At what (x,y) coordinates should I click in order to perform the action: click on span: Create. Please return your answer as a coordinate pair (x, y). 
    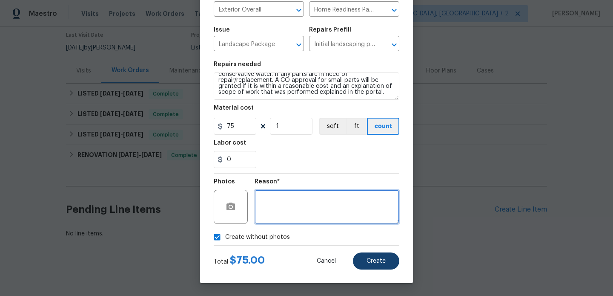
    Looking at the image, I should click on (376, 261).